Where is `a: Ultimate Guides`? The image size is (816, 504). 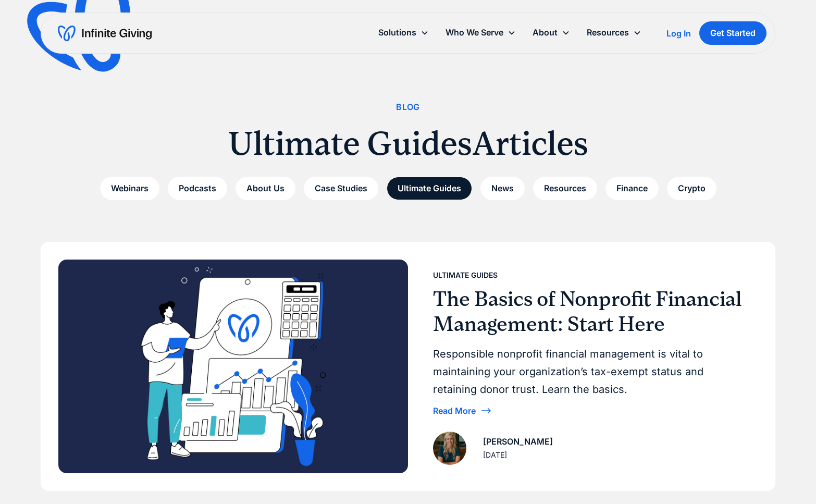
a: Ultimate Guides is located at coordinates (429, 188).